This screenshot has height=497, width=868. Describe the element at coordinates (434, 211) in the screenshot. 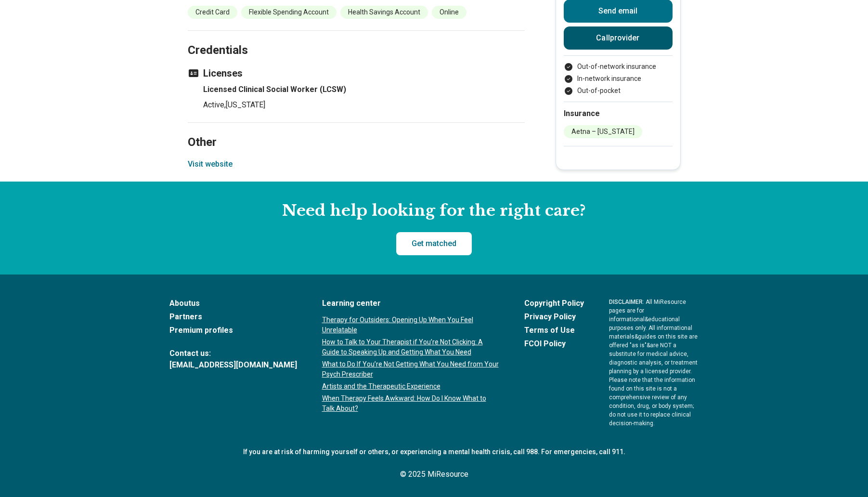

I see `h2: Need help looking for the right care?` at that location.